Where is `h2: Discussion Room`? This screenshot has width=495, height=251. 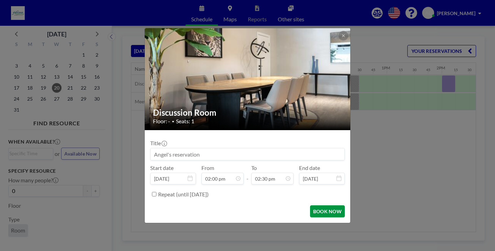
h2: Discussion Room is located at coordinates (248, 113).